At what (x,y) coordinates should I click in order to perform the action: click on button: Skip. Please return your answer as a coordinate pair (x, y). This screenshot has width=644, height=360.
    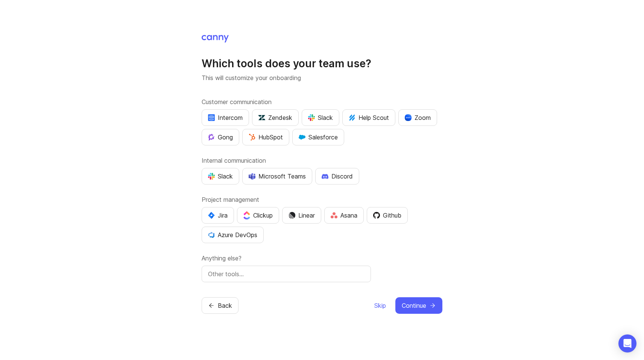
    Looking at the image, I should click on (380, 306).